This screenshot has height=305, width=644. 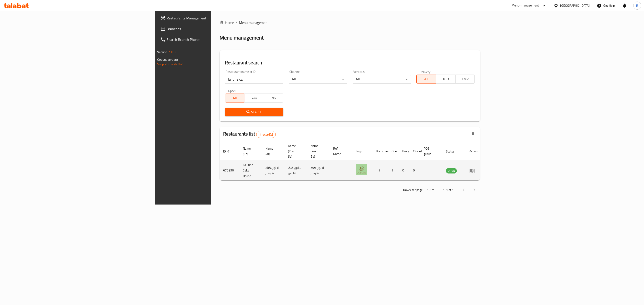 I want to click on button: TGO, so click(x=446, y=79).